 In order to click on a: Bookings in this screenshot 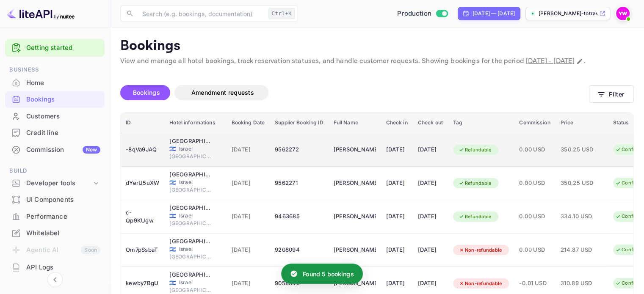, I will do `click(55, 99)`.